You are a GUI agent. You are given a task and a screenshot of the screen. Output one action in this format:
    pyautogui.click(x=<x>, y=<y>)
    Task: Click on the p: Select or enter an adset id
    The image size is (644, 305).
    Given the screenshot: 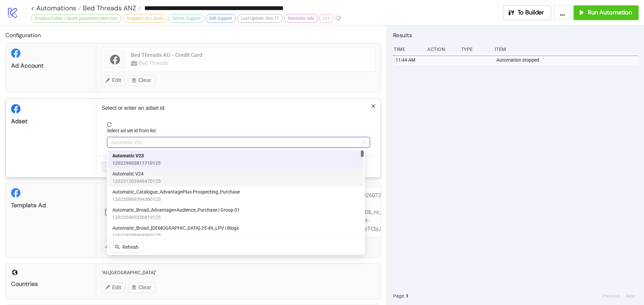 What is the action you would take?
    pyautogui.click(x=238, y=108)
    